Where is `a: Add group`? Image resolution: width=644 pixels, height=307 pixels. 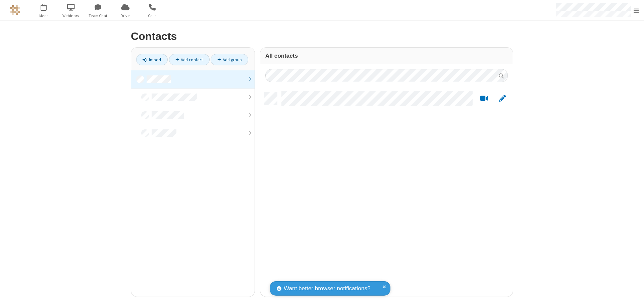
a: Add group is located at coordinates (230, 60).